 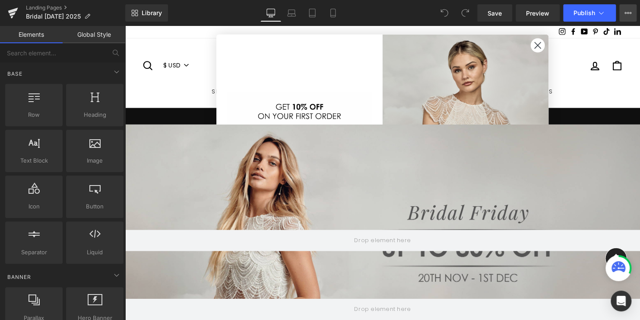 I want to click on a: Global Style, so click(x=94, y=35).